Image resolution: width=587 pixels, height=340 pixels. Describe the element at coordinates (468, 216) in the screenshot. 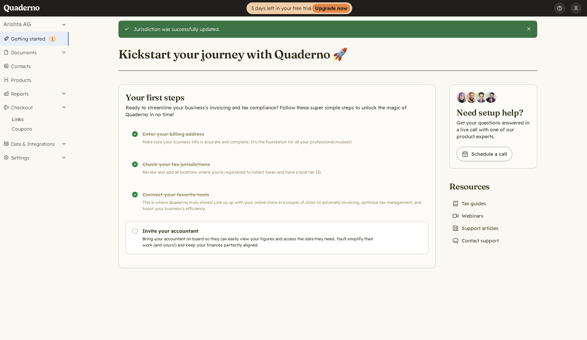

I see `a: Webinars` at that location.